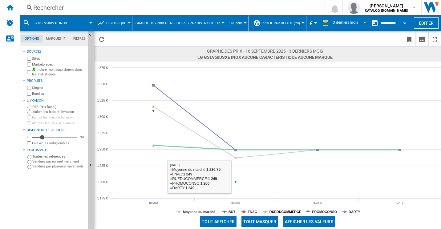 This screenshot has width=441, height=229. Describe the element at coordinates (29, 157) in the screenshot. I see `input: Toutes les références` at that location.